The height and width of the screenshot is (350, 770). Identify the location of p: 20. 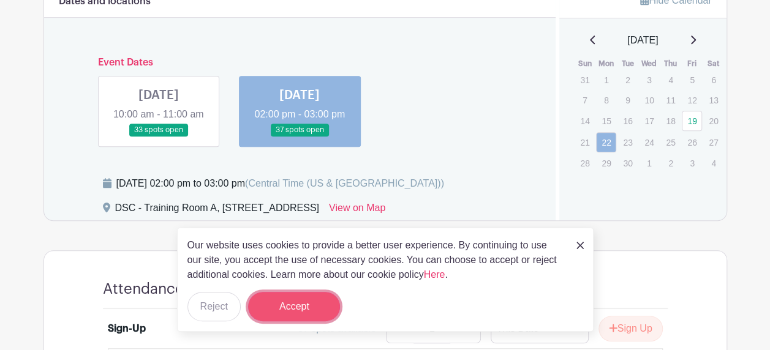
(713, 121).